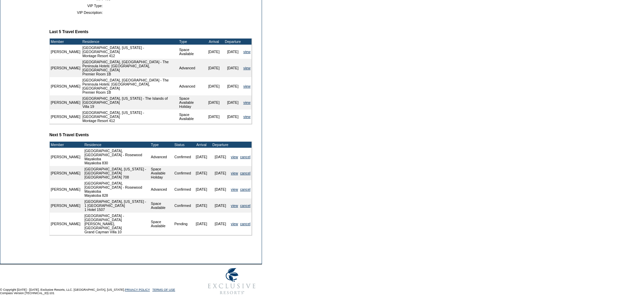 The image size is (644, 308). I want to click on b: Next 5 Travel Events, so click(69, 134).